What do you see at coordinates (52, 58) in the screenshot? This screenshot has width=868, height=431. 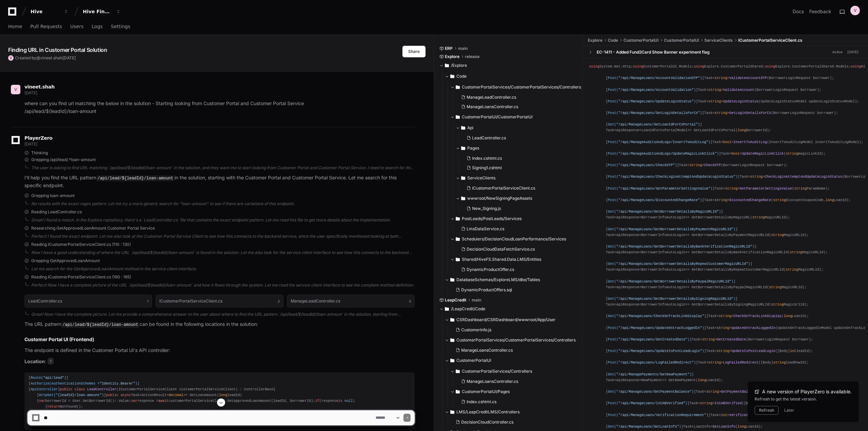 I see `span: vineet.shah` at bounding box center [52, 58].